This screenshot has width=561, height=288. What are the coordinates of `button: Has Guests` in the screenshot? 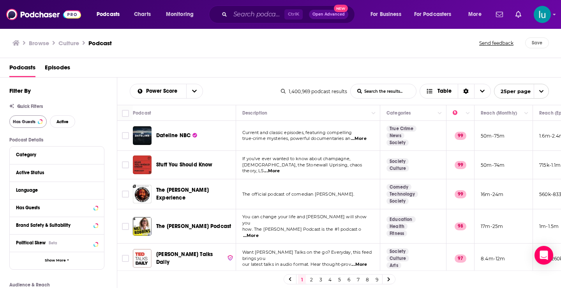 It's located at (57, 207).